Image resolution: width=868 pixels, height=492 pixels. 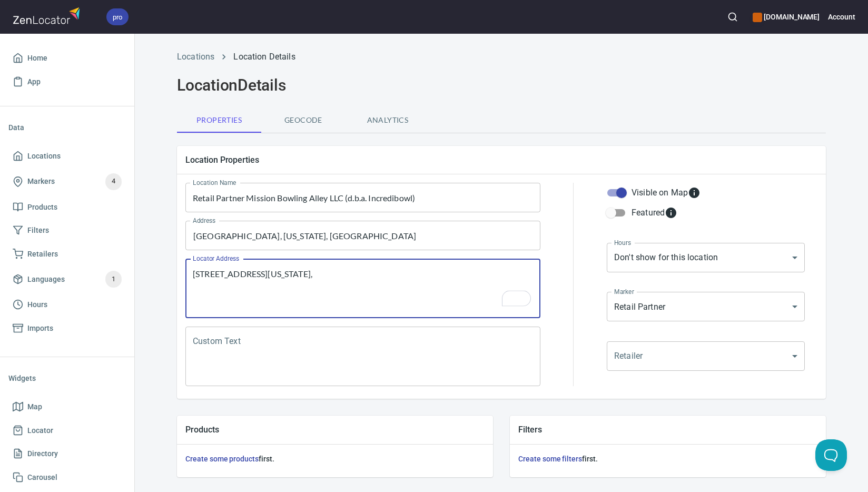 I want to click on span: Languages, so click(x=46, y=280).